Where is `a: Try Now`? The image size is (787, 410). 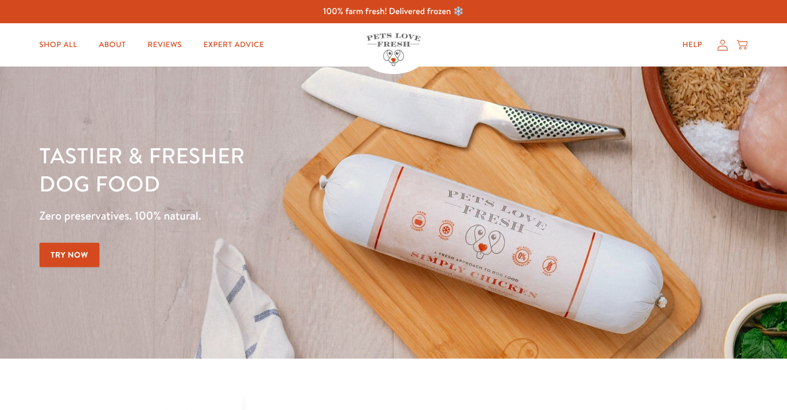
a: Try Now is located at coordinates (70, 255).